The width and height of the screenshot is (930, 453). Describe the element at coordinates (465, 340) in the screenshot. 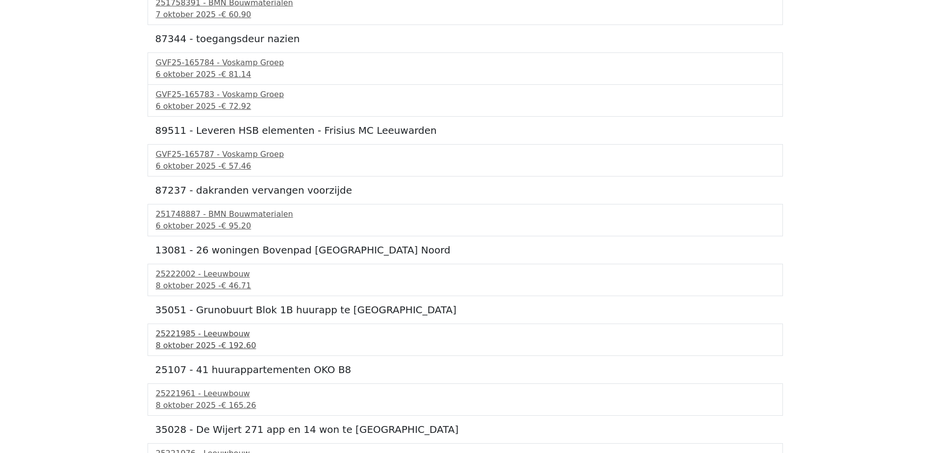

I see `a: 25221985 - Leeuwbouw8 oktober 2025 -€ 192.60` at that location.